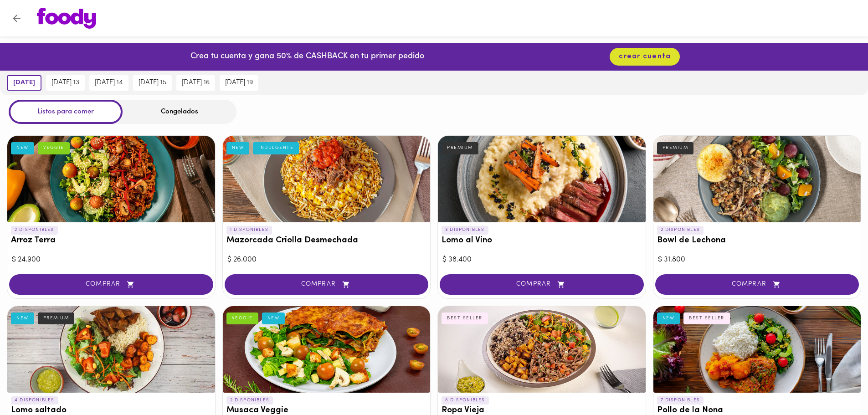 The height and width of the screenshot is (415, 868). What do you see at coordinates (542, 179) in the screenshot?
I see `div: Lomo al Vino` at bounding box center [542, 179].